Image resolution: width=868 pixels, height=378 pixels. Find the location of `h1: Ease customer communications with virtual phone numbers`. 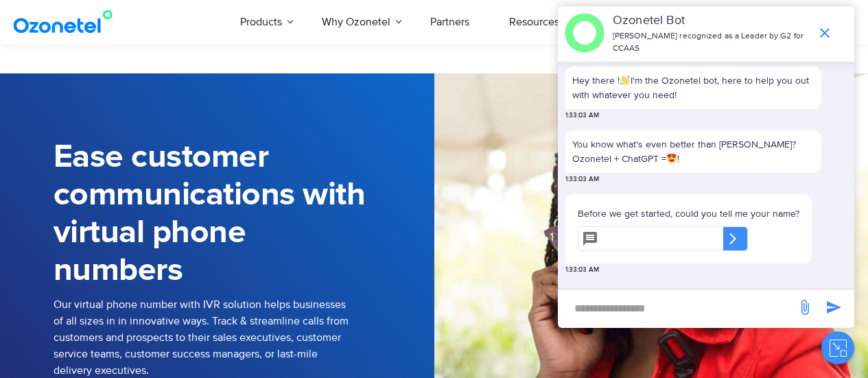

h1: Ease customer communications with virtual phone numbers is located at coordinates (244, 214).